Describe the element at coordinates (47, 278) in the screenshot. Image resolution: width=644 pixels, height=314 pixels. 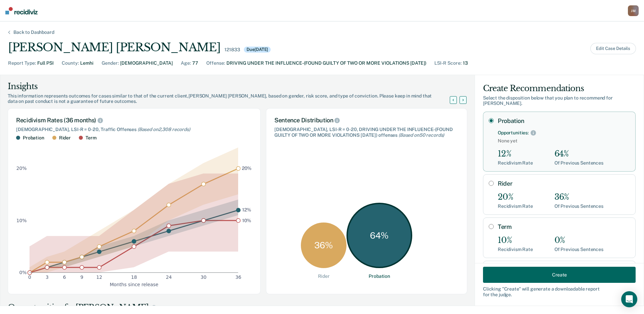
I see `text: 3` at that location.